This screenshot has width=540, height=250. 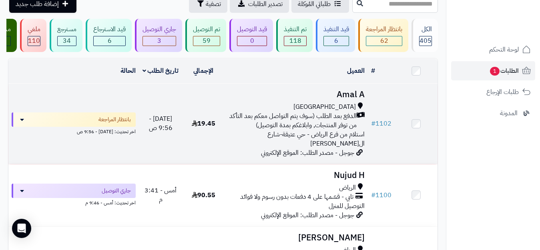 What do you see at coordinates (292, 121) in the screenshot?
I see `span: الدفع بعد الطلب (سوف يتم التواصل معكم بعد التأكد من توفر المنتجات, وابلاغكم بمدة التوصيل)` at bounding box center [292, 121].